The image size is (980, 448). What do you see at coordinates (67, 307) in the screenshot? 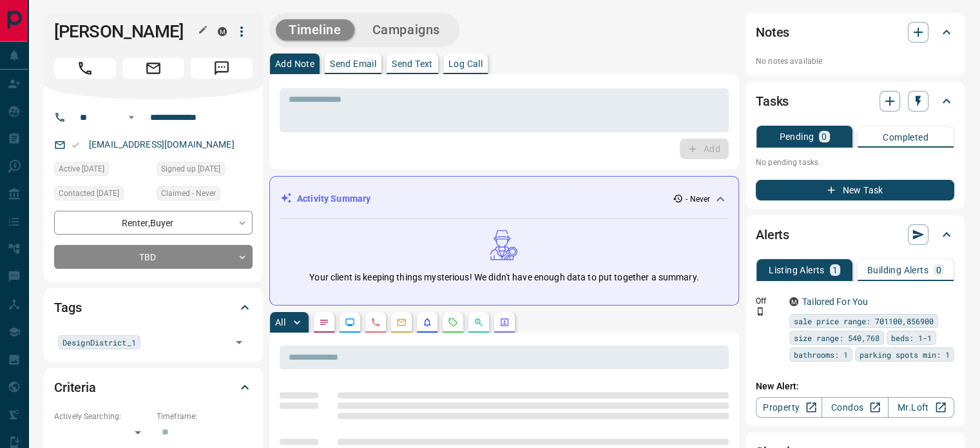
I see `h2: Tags` at bounding box center [67, 307].